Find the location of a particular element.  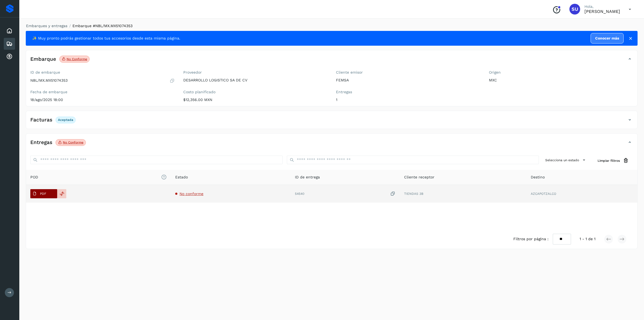

div: Inicio is located at coordinates (10, 31).